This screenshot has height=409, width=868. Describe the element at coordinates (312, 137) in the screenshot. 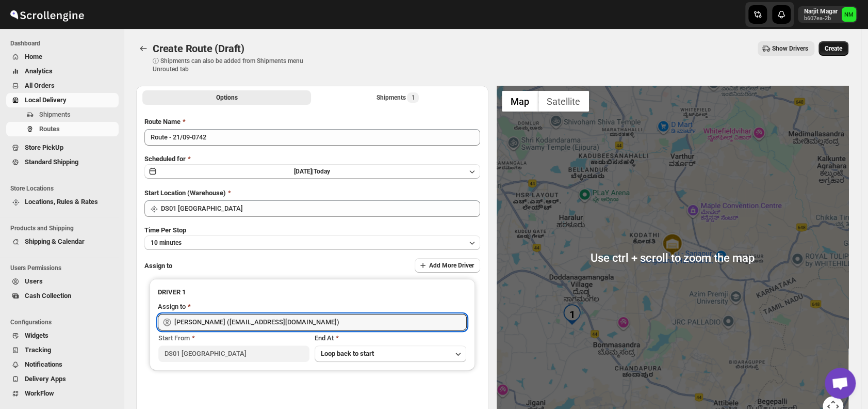

I see `input: Eg: Bengaluru Route` at that location.